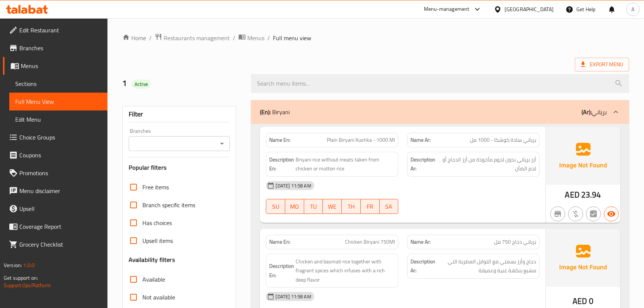 The image size is (644, 308). Describe the element at coordinates (60, 227) in the screenshot. I see `span: Coverage Report` at that location.